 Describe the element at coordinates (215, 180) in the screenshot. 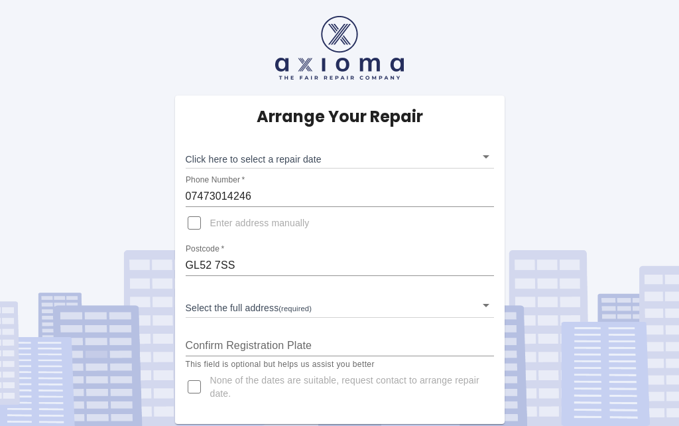

I see `label: Phone Number` at that location.